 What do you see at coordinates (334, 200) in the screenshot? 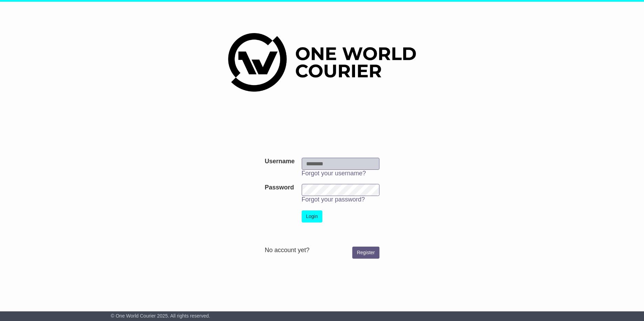
I see `a: Forgot your password?` at bounding box center [334, 200].